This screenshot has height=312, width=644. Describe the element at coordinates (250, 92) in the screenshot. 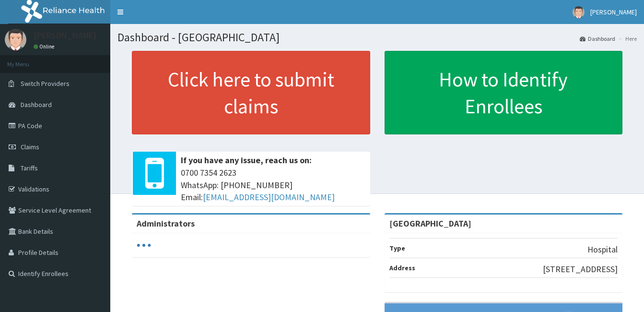

I see `a: Click here to submit claims` at that location.